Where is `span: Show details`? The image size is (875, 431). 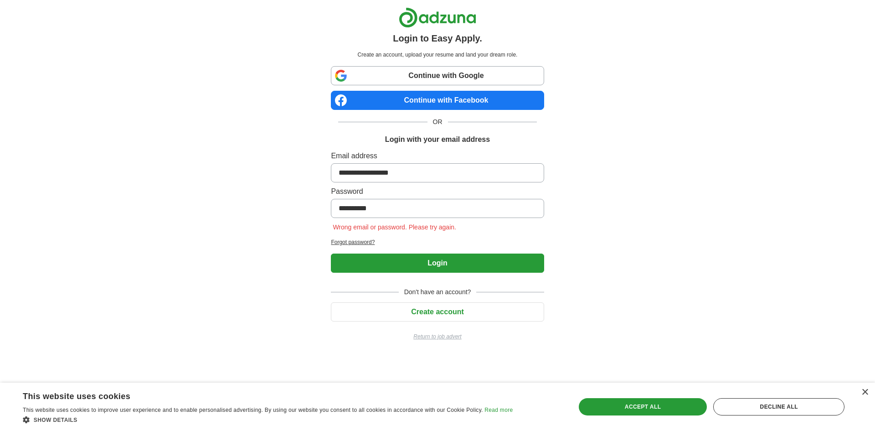
span: Show details is located at coordinates (56, 420).